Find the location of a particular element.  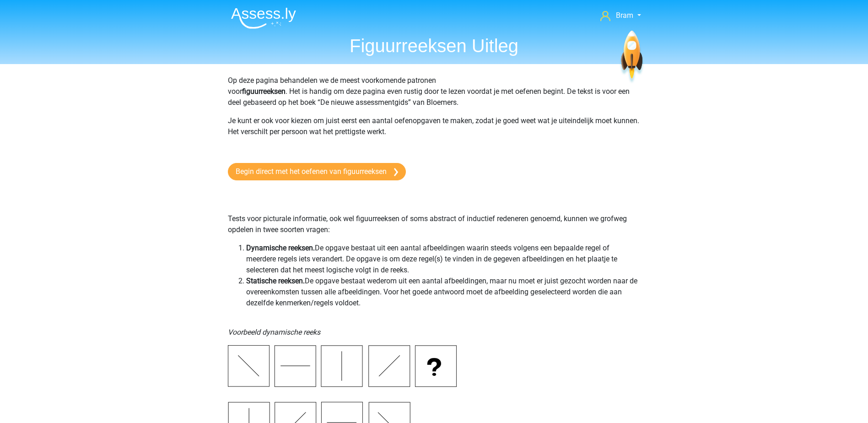

li: De opgave bestaat wederom uit een aantal afbeeldingen, maar nu moet er juist gezocht worden naar ... is located at coordinates (443, 292).